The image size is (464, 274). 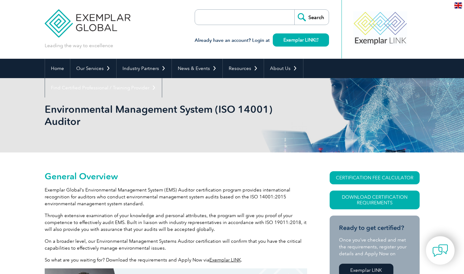 What do you see at coordinates (312, 17) in the screenshot?
I see `input: Search` at bounding box center [312, 17].